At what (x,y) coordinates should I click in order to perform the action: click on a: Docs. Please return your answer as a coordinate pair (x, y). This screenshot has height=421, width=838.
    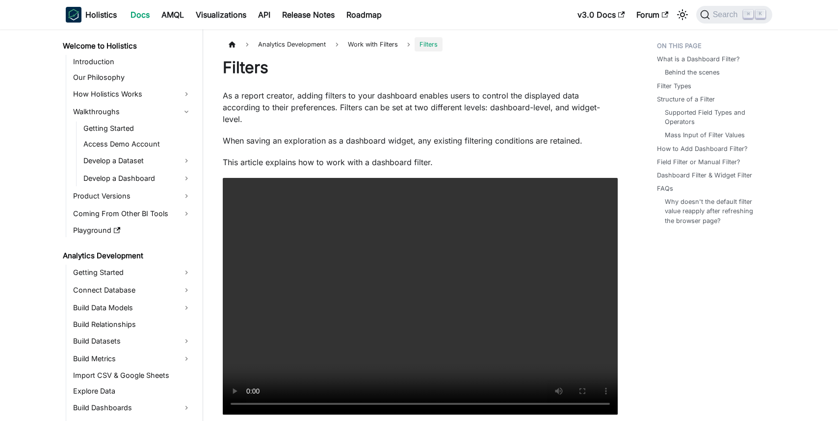
    Looking at the image, I should click on (140, 15).